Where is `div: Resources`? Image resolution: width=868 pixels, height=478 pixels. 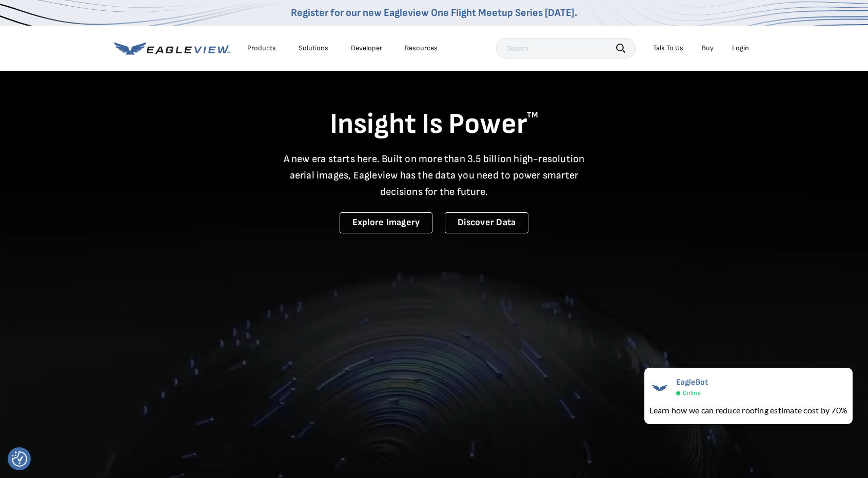 div: Resources is located at coordinates (421, 48).